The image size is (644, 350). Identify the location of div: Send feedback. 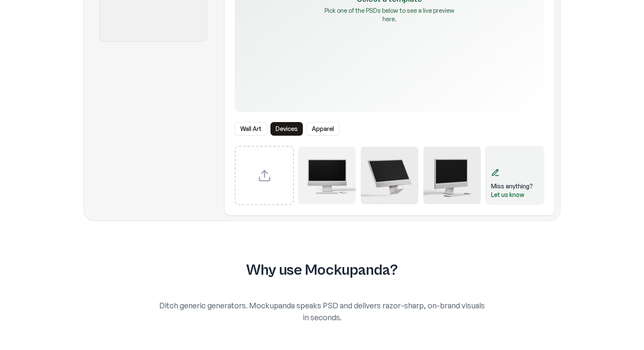
(514, 175).